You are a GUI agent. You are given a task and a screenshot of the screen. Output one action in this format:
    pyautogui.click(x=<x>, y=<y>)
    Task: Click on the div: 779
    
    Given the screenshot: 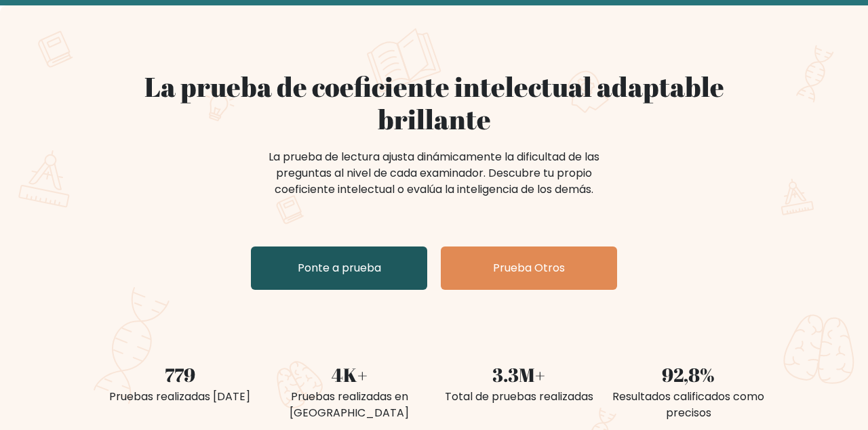 What is the action you would take?
    pyautogui.click(x=180, y=375)
    